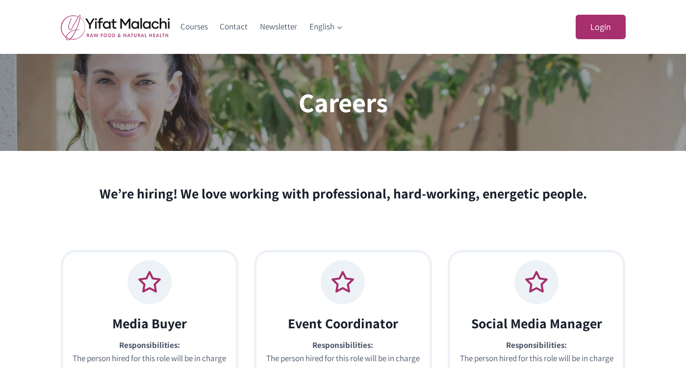 This screenshot has height=368, width=686. Describe the element at coordinates (279, 27) in the screenshot. I see `a: Newsletter` at that location.